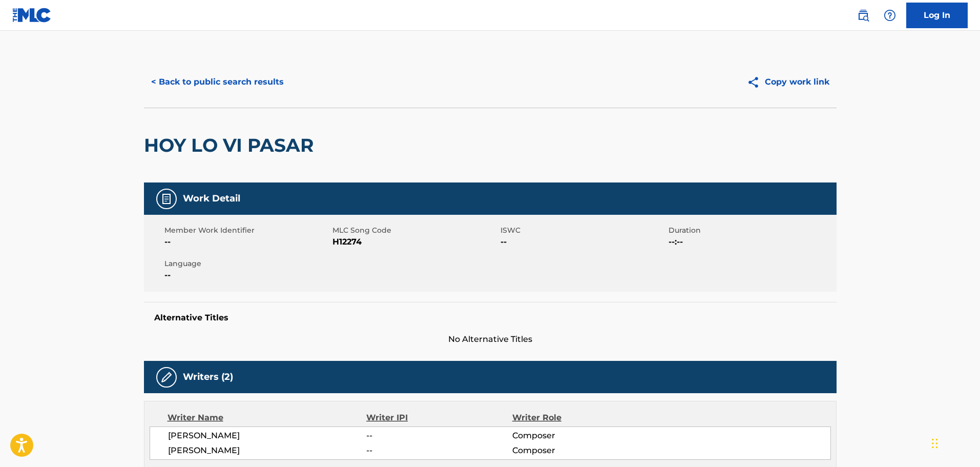 The height and width of the screenshot is (467, 980). Describe the element at coordinates (211, 198) in the screenshot. I see `h5: Work Detail` at that location.